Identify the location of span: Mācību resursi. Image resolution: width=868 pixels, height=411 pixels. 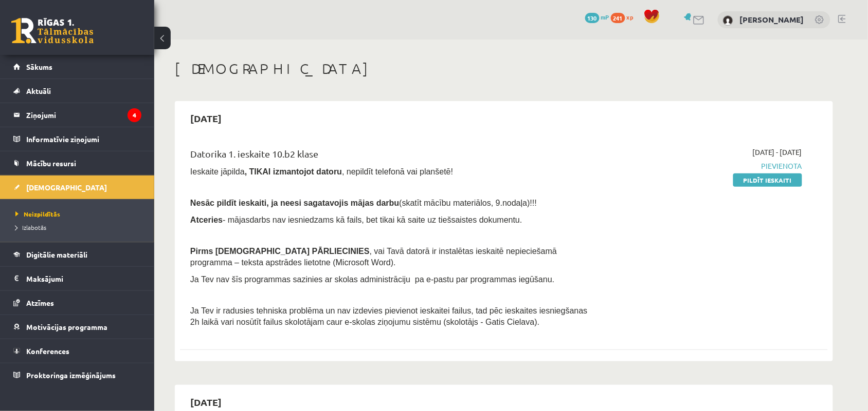
(51, 163).